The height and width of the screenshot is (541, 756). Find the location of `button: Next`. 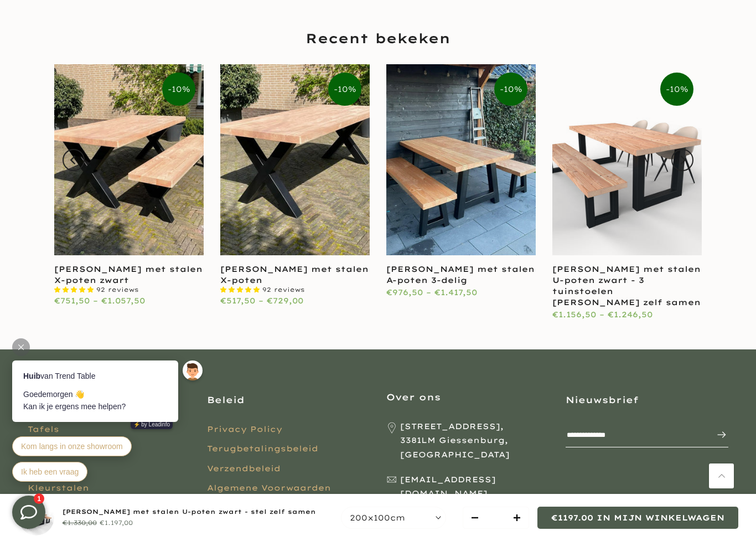

button: Next is located at coordinates (683, 160).